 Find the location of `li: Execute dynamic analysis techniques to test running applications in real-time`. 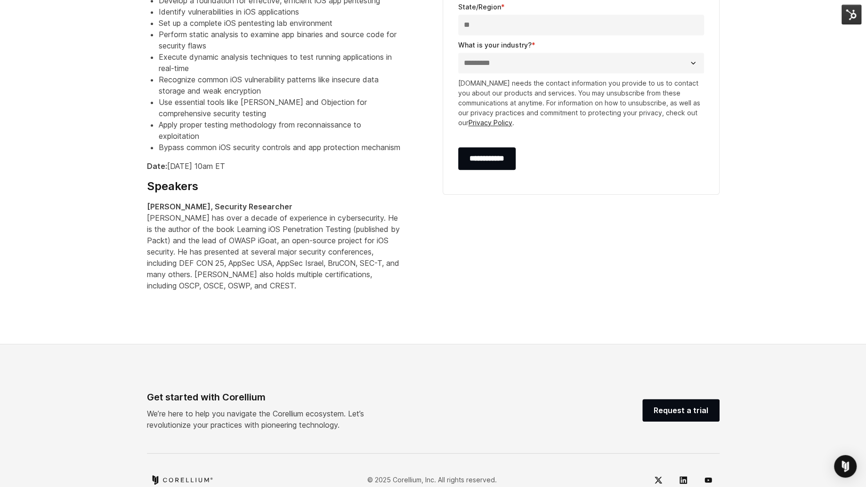

li: Execute dynamic analysis techniques to test running applications in real-time is located at coordinates (280, 63).